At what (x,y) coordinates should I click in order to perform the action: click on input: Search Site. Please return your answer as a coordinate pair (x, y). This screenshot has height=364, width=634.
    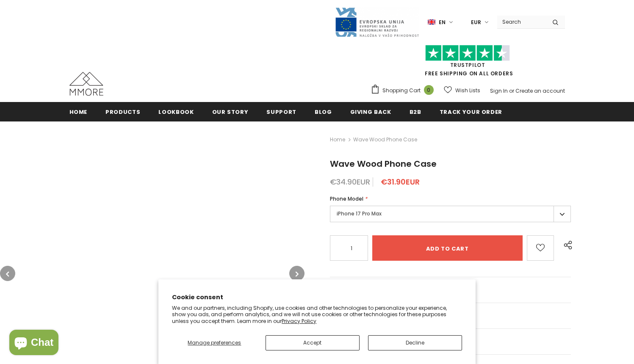
    Looking at the image, I should click on (522, 21).